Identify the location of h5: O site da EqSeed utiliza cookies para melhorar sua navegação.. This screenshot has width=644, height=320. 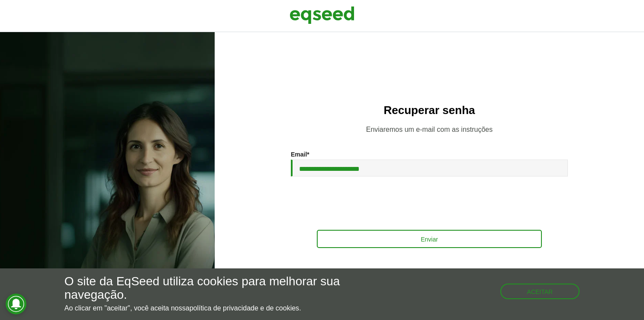
(220, 288).